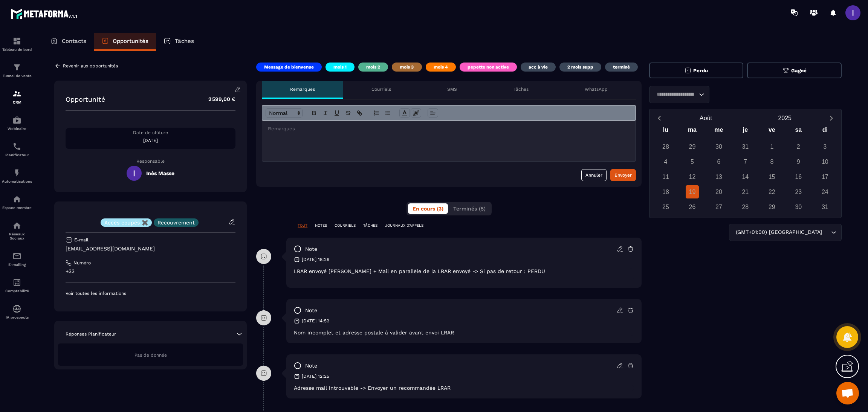 This screenshot has height=412, width=868. What do you see at coordinates (321, 226) in the screenshot?
I see `p: NOTES` at bounding box center [321, 226].